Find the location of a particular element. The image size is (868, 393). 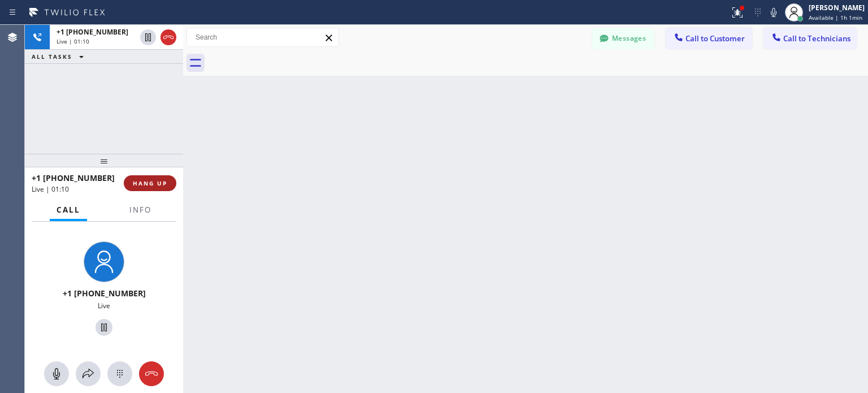

button: Call to Customer is located at coordinates (709, 38).